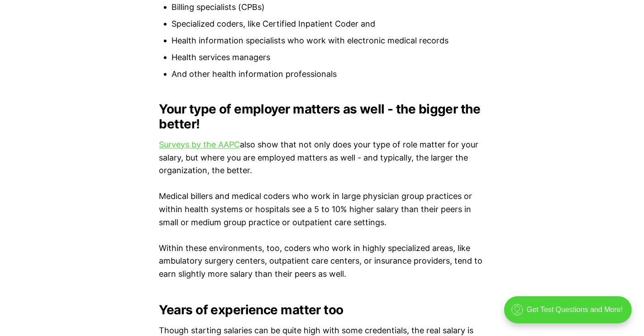 Image resolution: width=644 pixels, height=336 pixels. I want to click on p: Within these environments, too, coders who work in highly specialized areas, like ambulatory surg..., so click(322, 262).